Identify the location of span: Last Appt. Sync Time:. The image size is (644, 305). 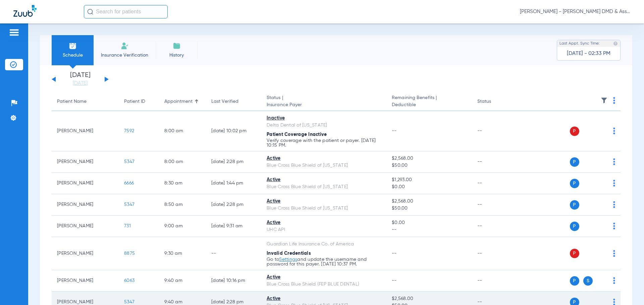
(580, 43).